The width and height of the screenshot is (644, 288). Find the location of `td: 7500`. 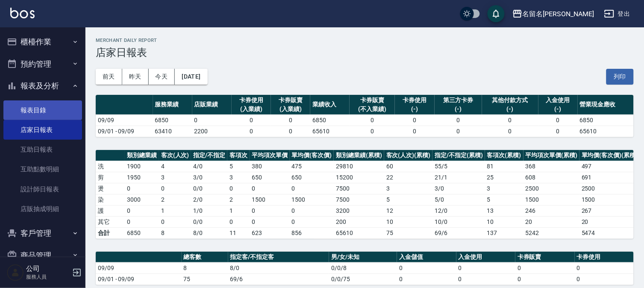

td: 7500 is located at coordinates (359, 200).